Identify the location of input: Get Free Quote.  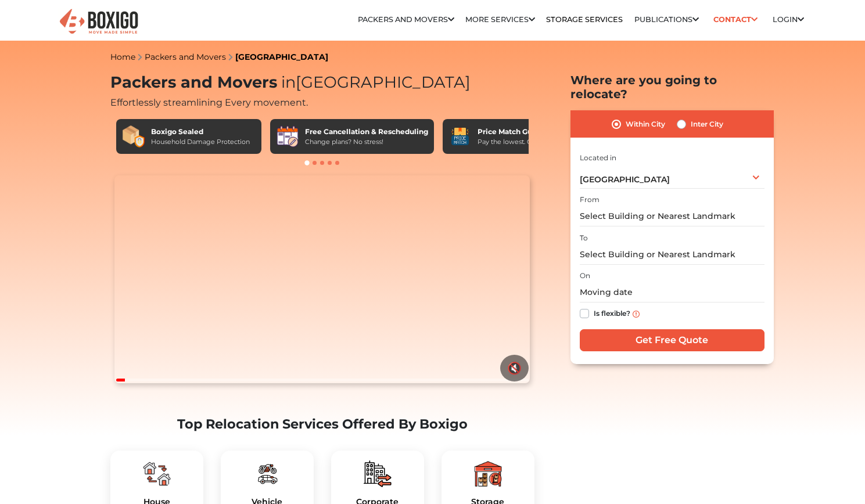
(672, 340).